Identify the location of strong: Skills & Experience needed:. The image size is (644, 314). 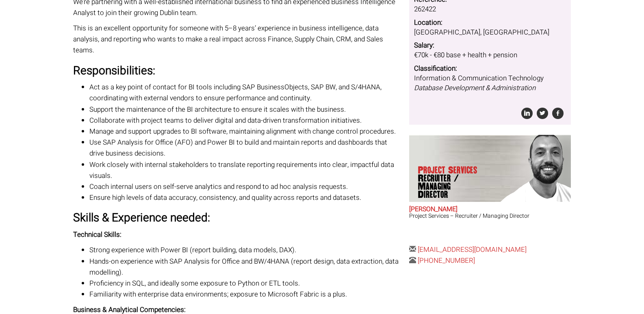
(141, 218).